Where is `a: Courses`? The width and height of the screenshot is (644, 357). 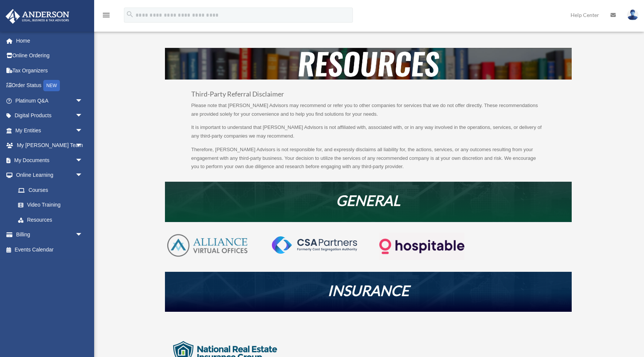
a: Courses is located at coordinates (53, 190).